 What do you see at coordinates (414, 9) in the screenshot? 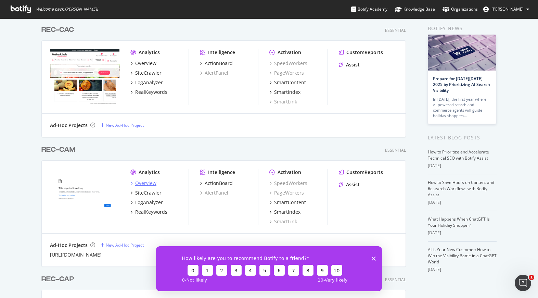
I see `div: Knowledge Base` at bounding box center [414, 9].